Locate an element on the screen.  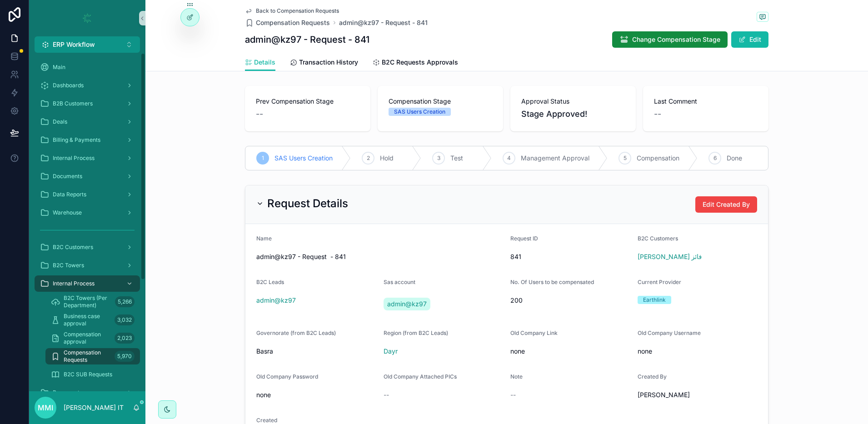
span: B2C Leads is located at coordinates (270, 282).